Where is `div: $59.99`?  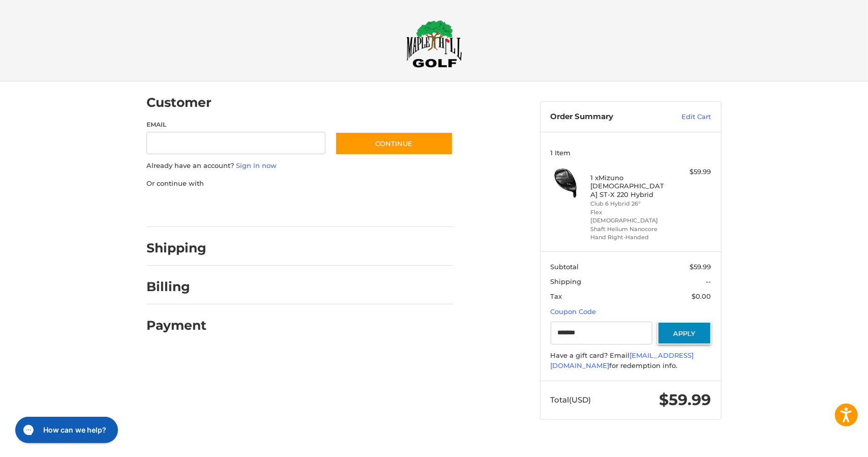 div: $59.99 is located at coordinates (691, 172).